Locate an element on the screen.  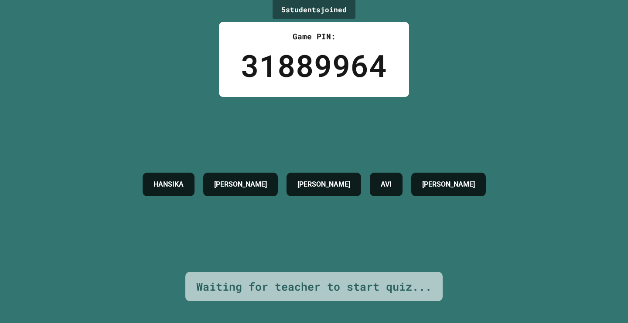
div: Waiting for teacher to start quiz... is located at coordinates (314, 286).